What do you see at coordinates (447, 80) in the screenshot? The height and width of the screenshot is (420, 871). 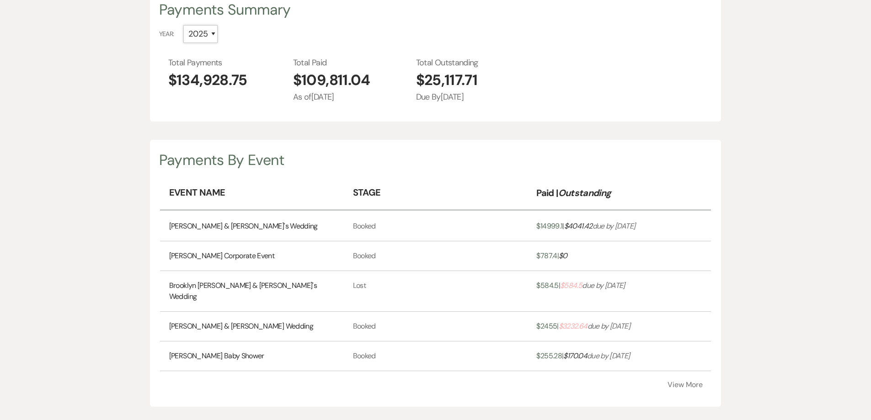 I see `span: $25,117.71` at bounding box center [447, 80].